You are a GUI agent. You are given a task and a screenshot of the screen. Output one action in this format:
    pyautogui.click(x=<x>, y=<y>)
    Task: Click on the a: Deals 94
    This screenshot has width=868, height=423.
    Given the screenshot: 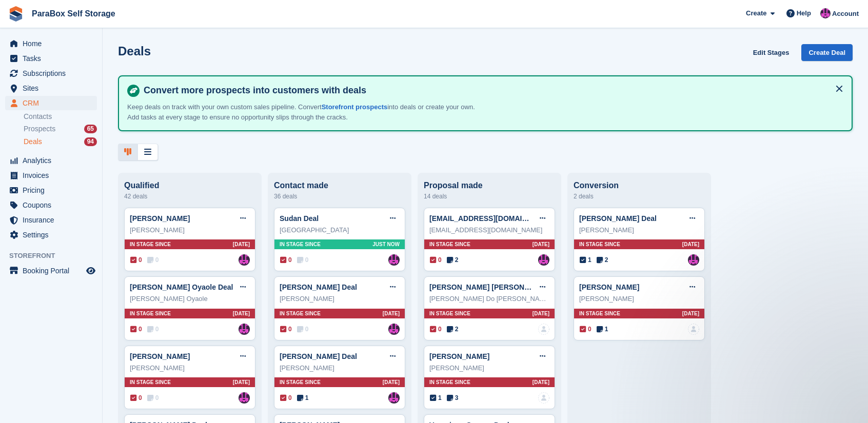 What is the action you would take?
    pyautogui.click(x=60, y=142)
    